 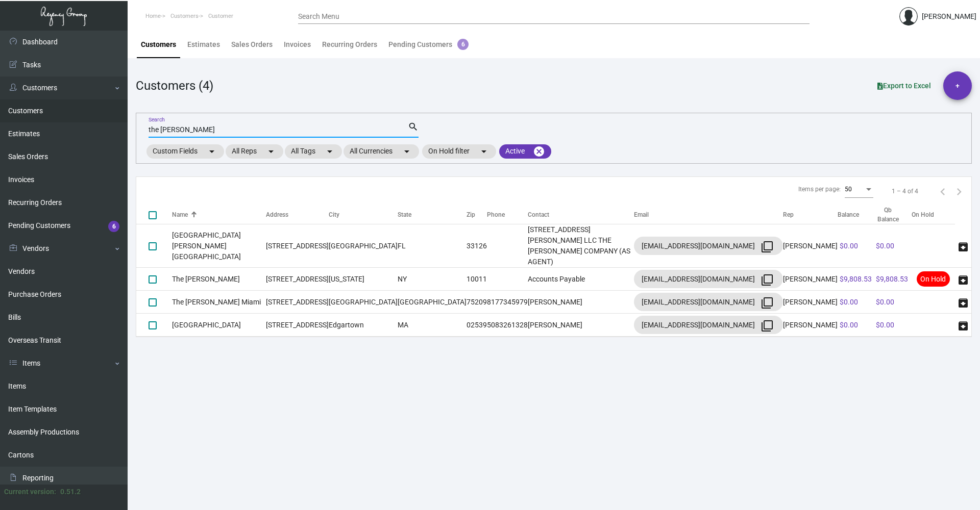 I want to click on td: $9,808.53, so click(x=892, y=279).